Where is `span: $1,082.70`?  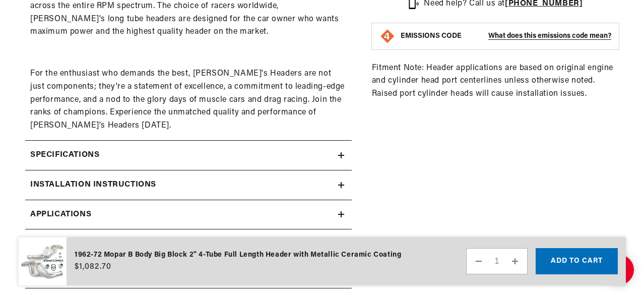
span: $1,082.70 is located at coordinates (93, 267).